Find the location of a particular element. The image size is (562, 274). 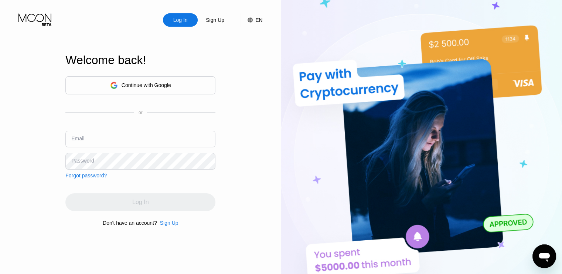

div: or is located at coordinates (140, 112).